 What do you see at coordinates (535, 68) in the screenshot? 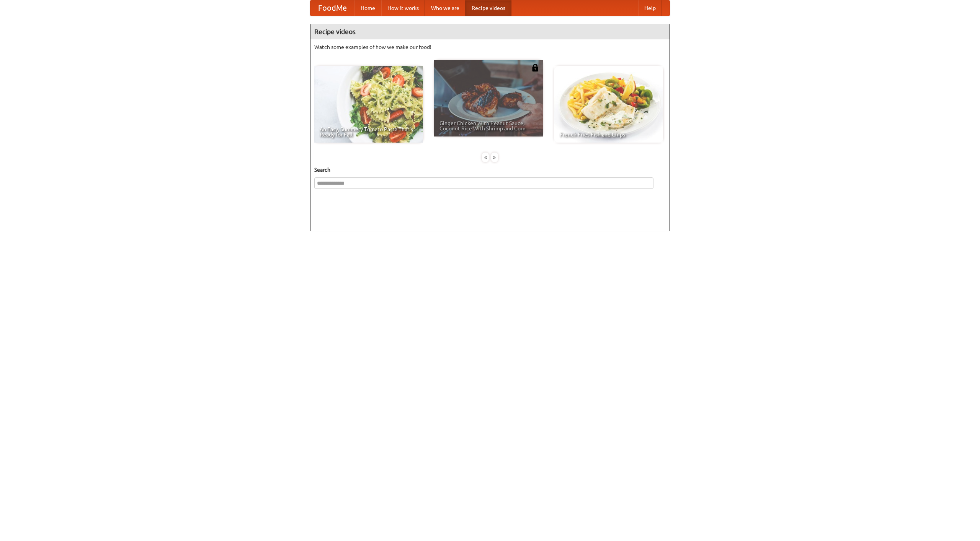
I see `img: 483408.png` at bounding box center [535, 68].